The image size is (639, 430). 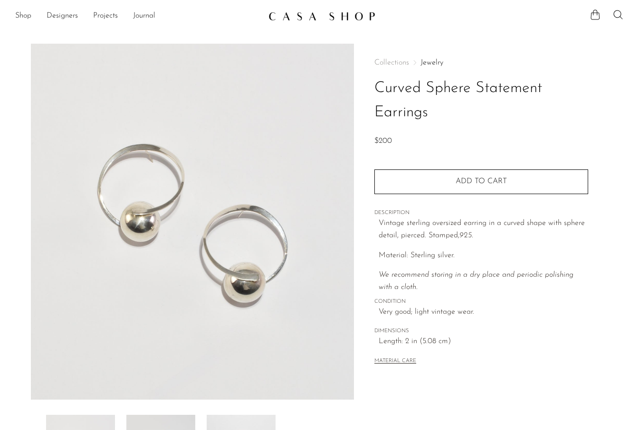 I want to click on h1: Curved Sphere Statement Earrings, so click(x=481, y=101).